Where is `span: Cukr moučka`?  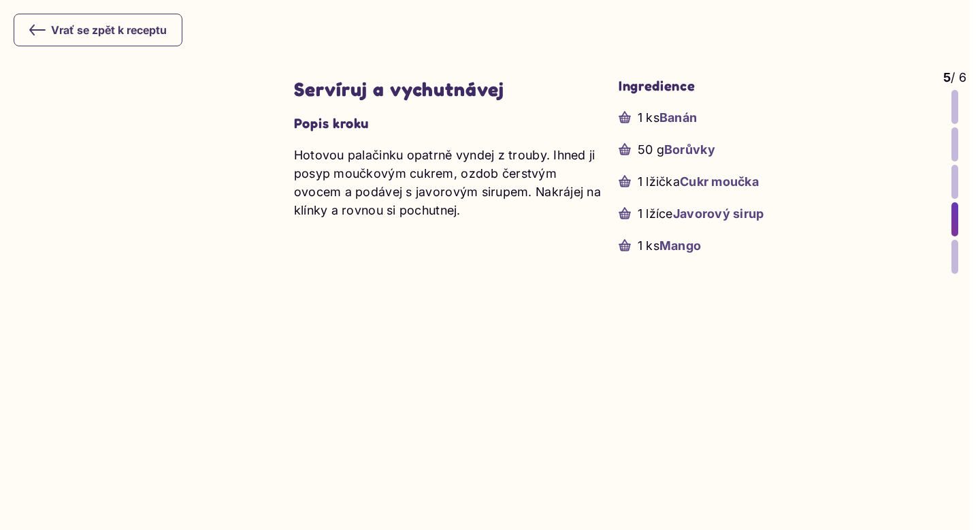 span: Cukr moučka is located at coordinates (719, 181).